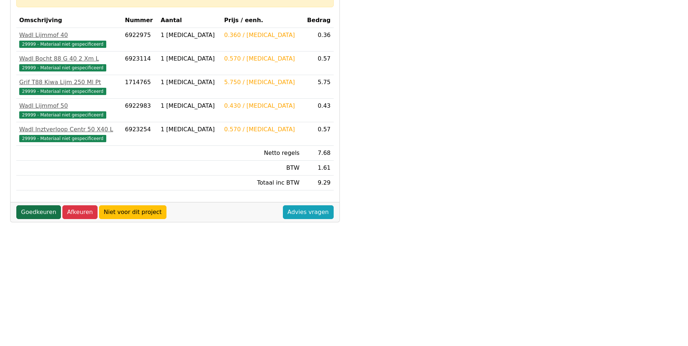 The image size is (688, 346). Describe the element at coordinates (262, 153) in the screenshot. I see `td: Netto regels` at that location.